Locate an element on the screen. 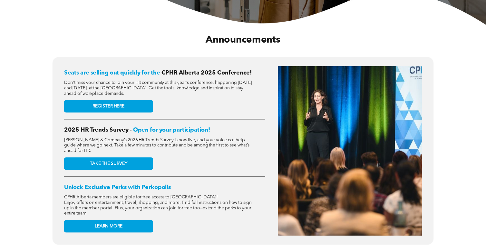 This screenshot has height=250, width=486. span: LEARN MORE is located at coordinates (109, 226).